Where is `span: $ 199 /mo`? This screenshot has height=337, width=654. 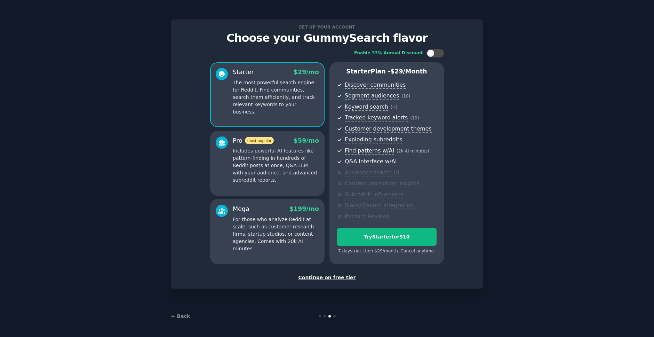
span: $ 199 /mo is located at coordinates (304, 209).